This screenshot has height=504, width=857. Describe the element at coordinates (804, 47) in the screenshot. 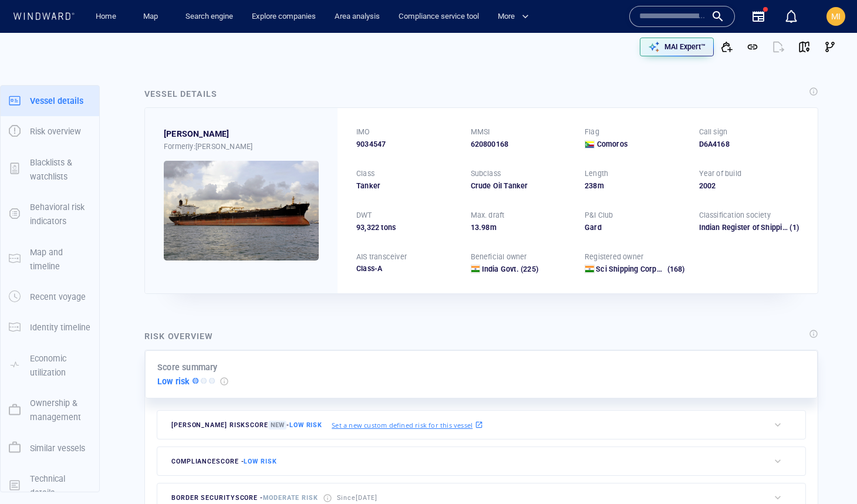

I see `button: View on map` at that location.